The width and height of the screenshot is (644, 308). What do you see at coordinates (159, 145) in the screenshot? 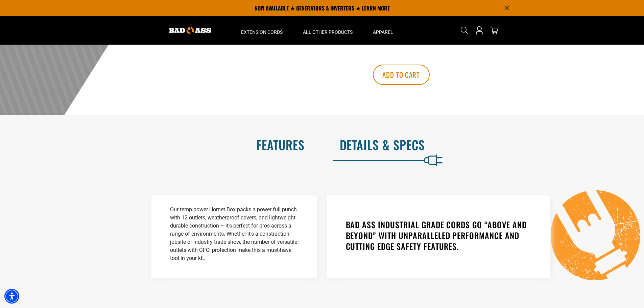
I see `h2: Features` at bounding box center [159, 145].